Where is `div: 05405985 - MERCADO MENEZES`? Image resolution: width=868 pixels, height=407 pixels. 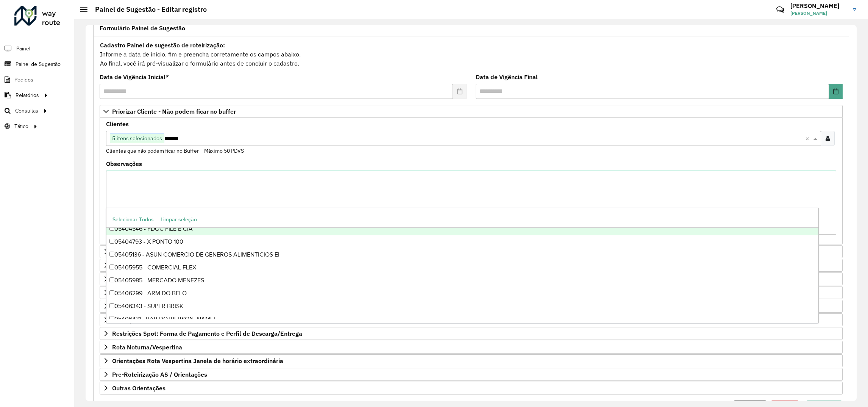
div: 05405985 - MERCADO MENEZES is located at coordinates (462, 280).